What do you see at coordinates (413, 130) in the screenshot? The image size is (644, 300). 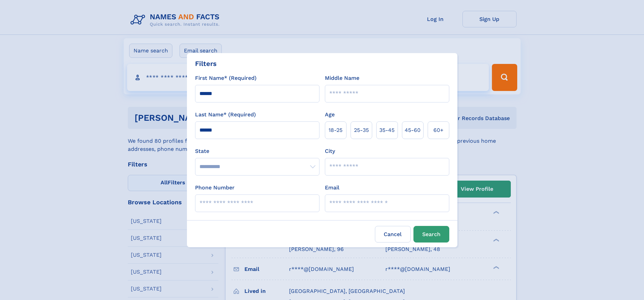 I see `span: 45‑60` at bounding box center [413, 130].